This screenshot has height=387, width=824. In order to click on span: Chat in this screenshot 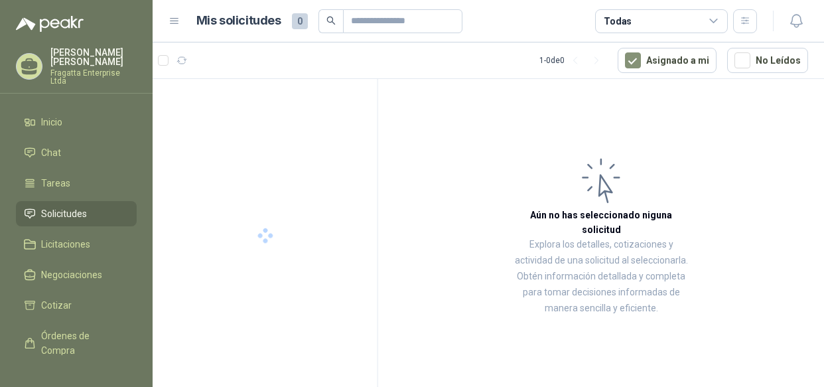, I will do `click(51, 153)`.